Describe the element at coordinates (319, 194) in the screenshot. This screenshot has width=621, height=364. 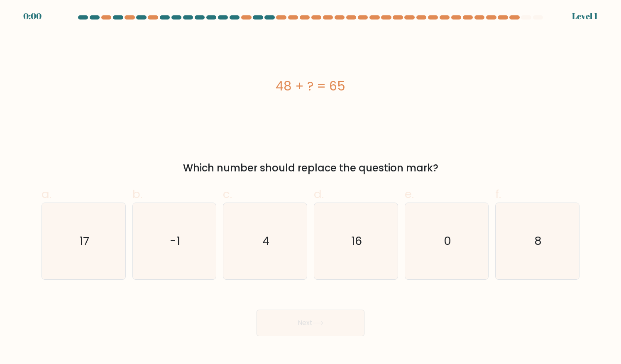
I see `span: d.` at that location.